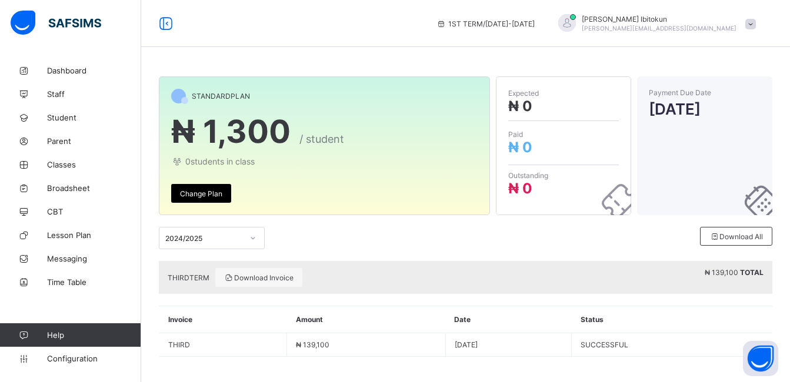 This screenshot has height=382, width=790. What do you see at coordinates (94, 165) in the screenshot?
I see `span: Classes` at bounding box center [94, 165].